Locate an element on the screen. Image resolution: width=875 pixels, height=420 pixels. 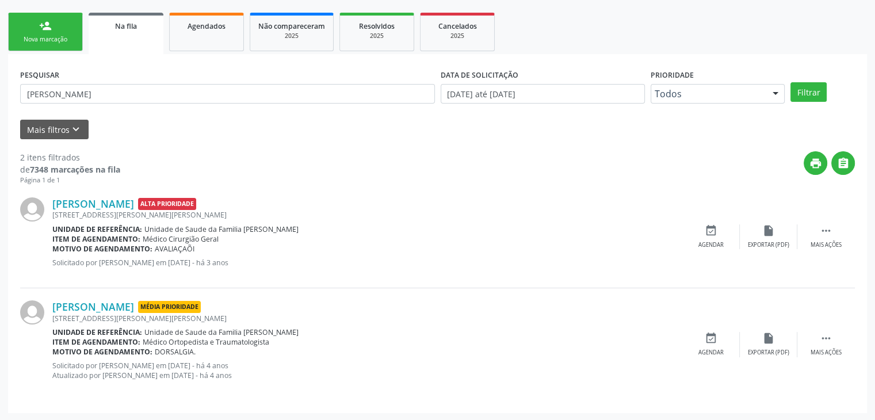
input: Selecione um intervalo is located at coordinates (543, 94).